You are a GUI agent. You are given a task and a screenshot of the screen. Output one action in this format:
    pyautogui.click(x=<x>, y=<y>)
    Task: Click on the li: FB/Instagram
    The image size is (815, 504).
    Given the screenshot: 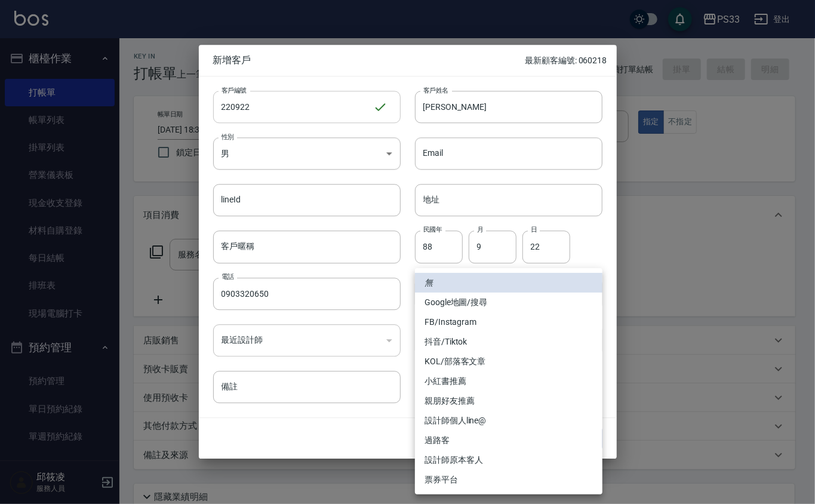 What is the action you would take?
    pyautogui.click(x=509, y=322)
    